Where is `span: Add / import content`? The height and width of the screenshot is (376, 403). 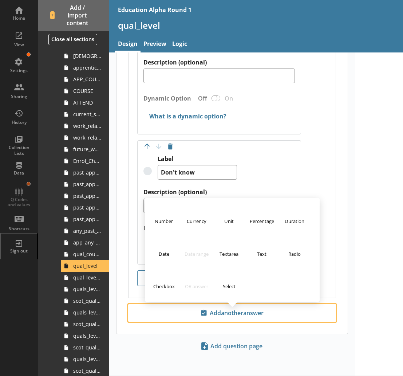 span: Add / import content is located at coordinates (74, 15).